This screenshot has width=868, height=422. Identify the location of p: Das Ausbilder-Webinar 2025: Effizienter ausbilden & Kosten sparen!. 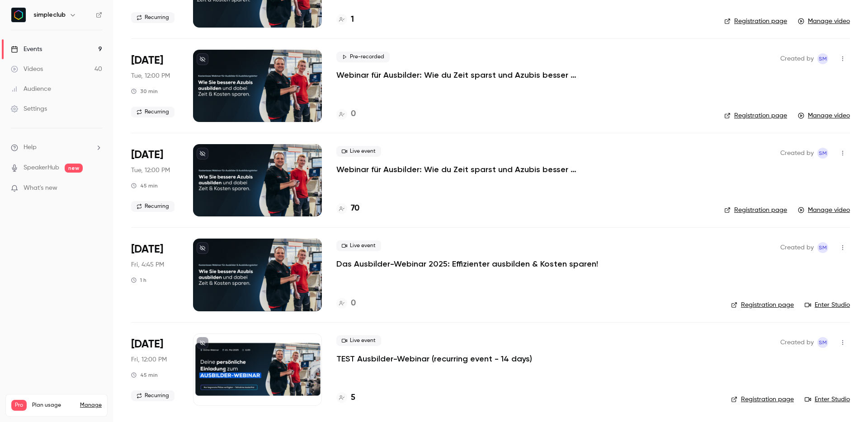
(467, 264).